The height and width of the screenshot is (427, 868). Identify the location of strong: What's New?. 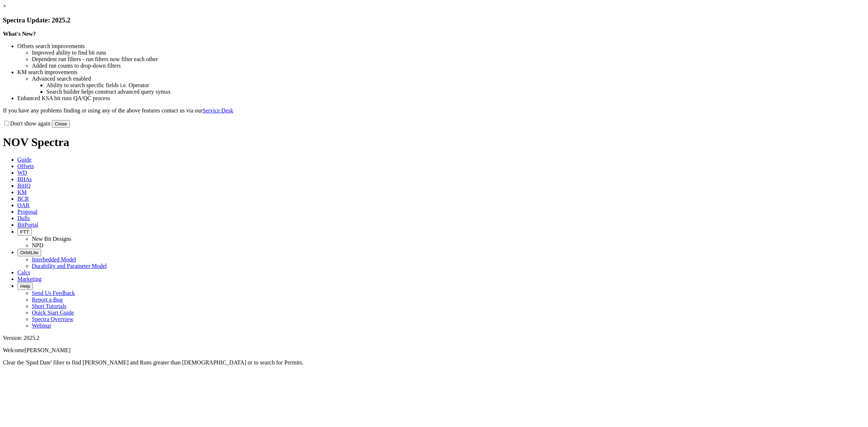
(19, 34).